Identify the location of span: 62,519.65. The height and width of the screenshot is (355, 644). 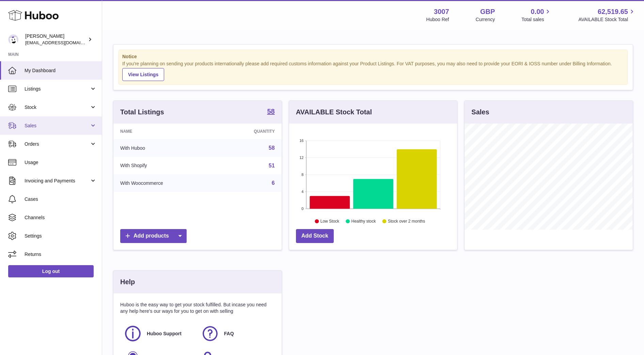
(612, 11).